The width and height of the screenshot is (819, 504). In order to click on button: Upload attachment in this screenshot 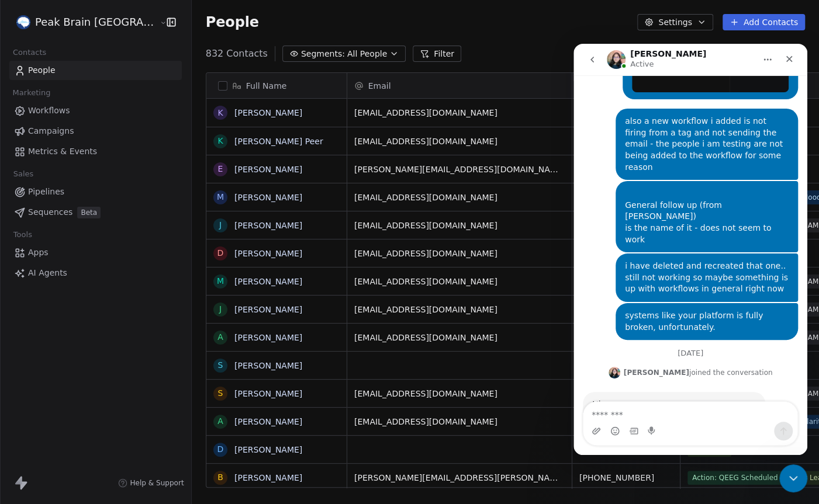, I will do `click(23, 388)`.